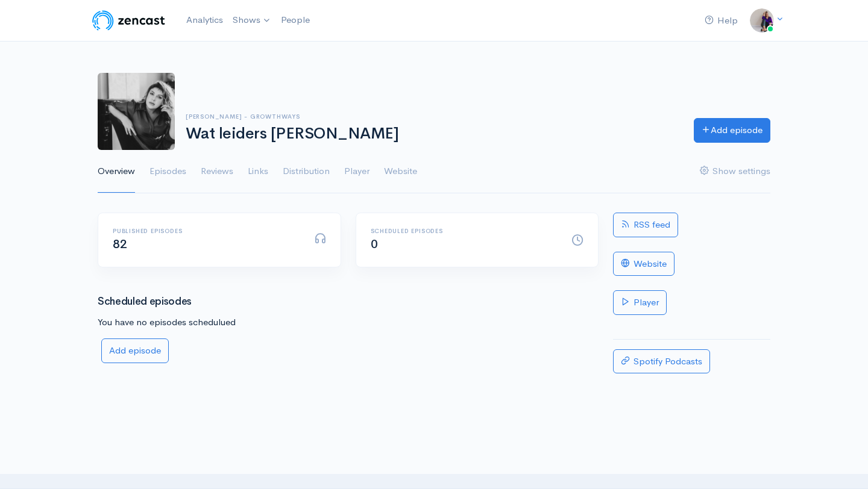 This screenshot has width=868, height=489. I want to click on a: RSS feed, so click(646, 224).